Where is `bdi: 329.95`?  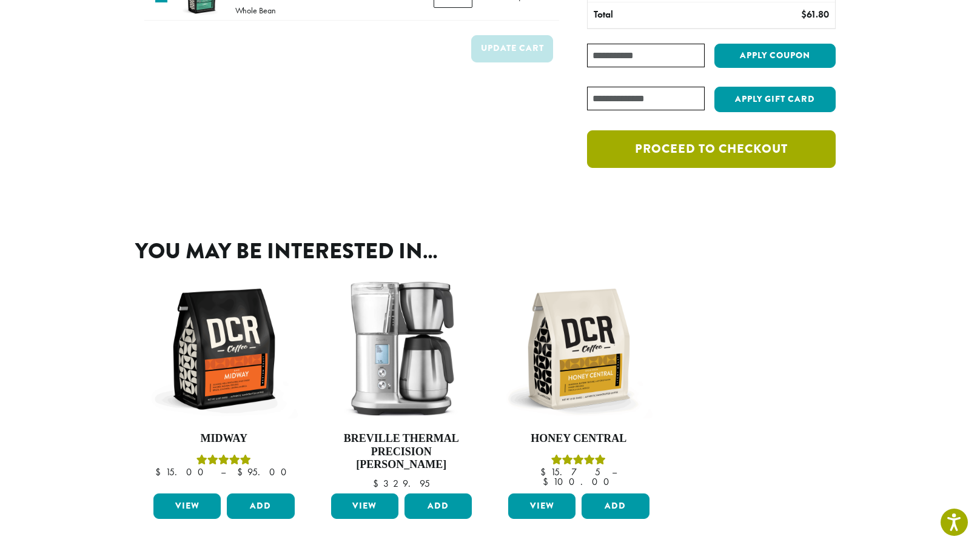 bdi: 329.95 is located at coordinates (402, 483).